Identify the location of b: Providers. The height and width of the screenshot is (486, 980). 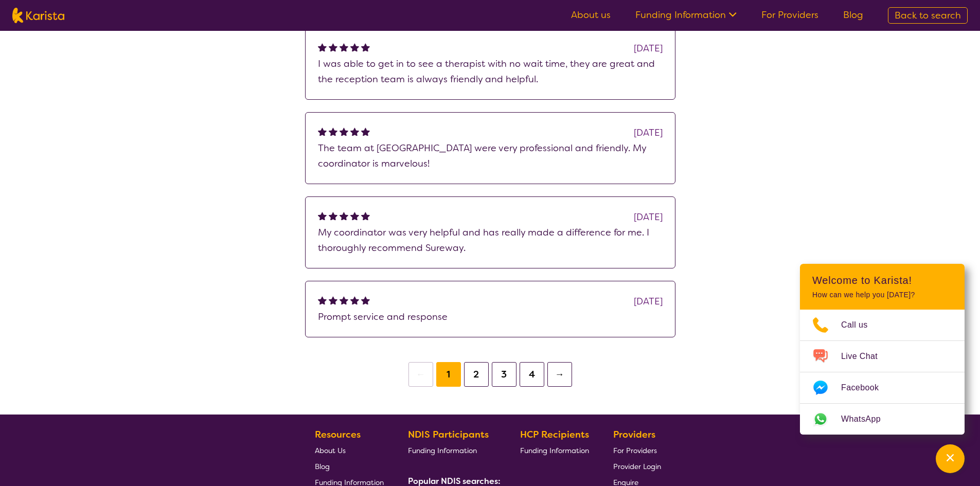
(634, 435).